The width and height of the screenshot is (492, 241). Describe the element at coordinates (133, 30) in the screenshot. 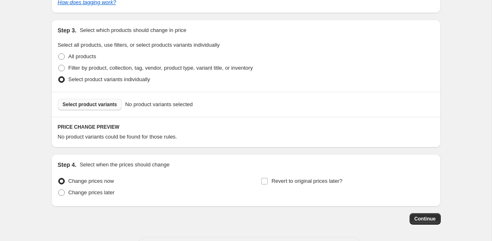

I see `p: Select which products should change in price` at that location.